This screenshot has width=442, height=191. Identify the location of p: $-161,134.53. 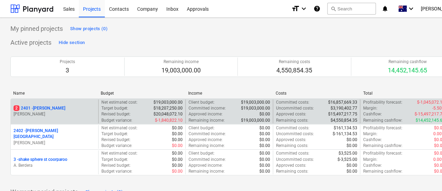
(345, 134).